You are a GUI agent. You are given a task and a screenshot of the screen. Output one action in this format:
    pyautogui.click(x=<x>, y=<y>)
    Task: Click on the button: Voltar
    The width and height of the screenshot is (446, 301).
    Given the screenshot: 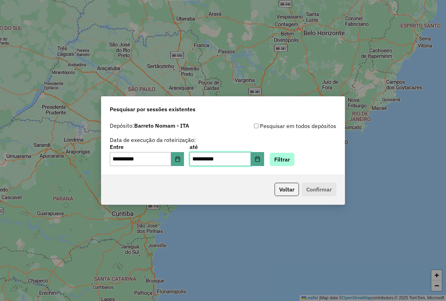 What is the action you would take?
    pyautogui.click(x=287, y=189)
    